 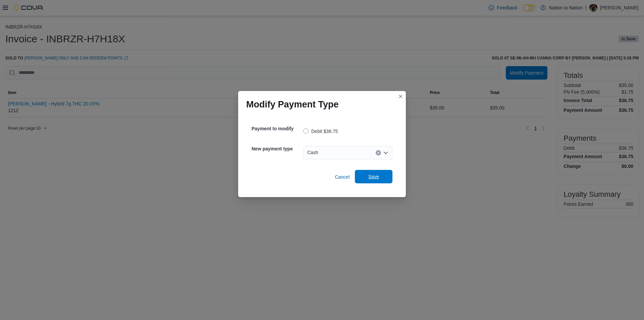 What do you see at coordinates (277, 129) in the screenshot?
I see `h5: Payment to modify` at bounding box center [277, 129].